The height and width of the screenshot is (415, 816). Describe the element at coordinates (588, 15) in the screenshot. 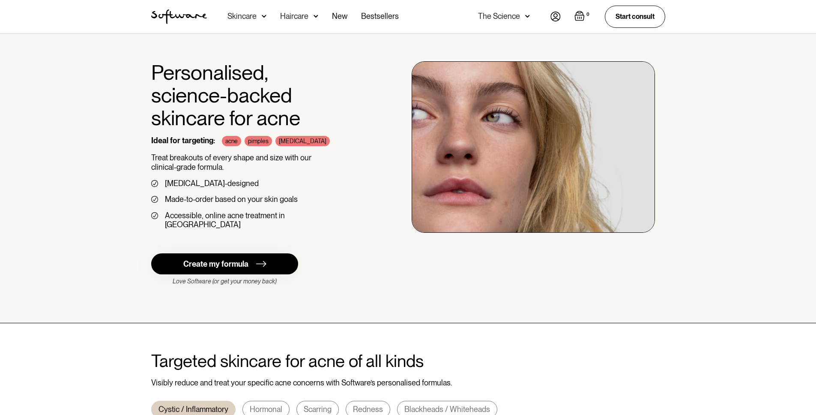

I see `div: 0` at that location.